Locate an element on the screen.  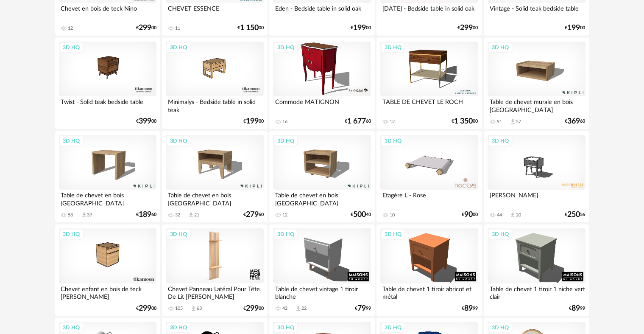
div: 16 is located at coordinates (284, 122).